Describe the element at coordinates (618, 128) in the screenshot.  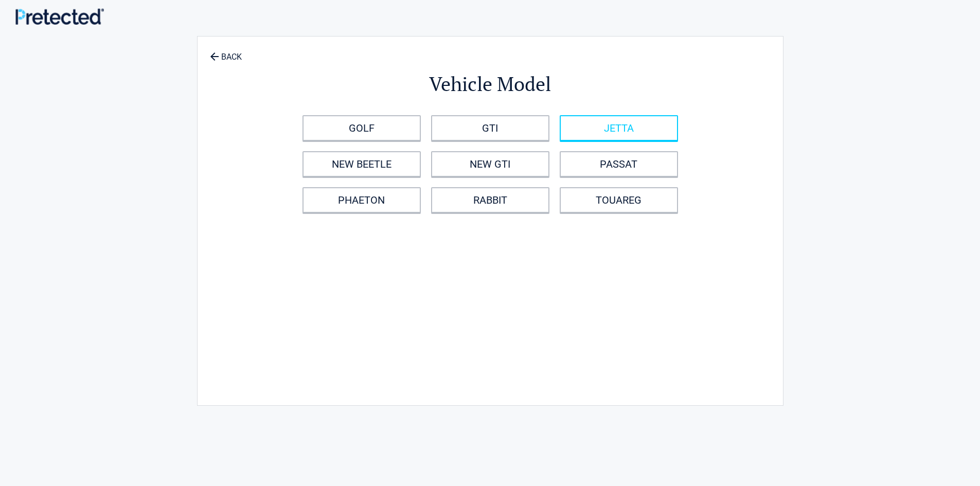
I see `a: JETTA` at that location.